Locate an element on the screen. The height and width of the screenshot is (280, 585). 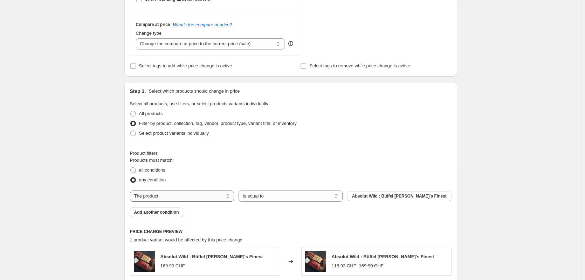
span: all conditions is located at coordinates (152, 170).